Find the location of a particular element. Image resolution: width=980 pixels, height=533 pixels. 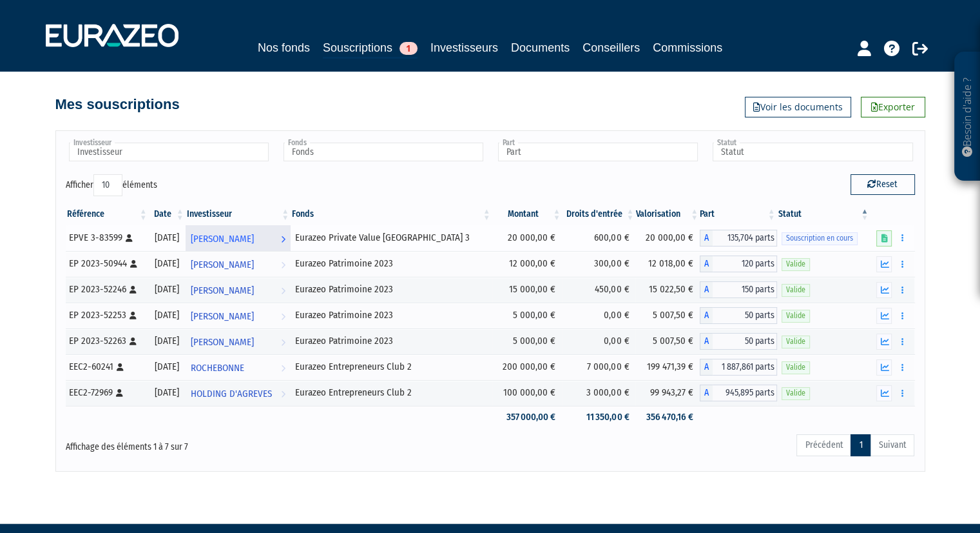

img: 1732889491-logotype_eurazeo_blanc_rvb.png is located at coordinates (112, 36).